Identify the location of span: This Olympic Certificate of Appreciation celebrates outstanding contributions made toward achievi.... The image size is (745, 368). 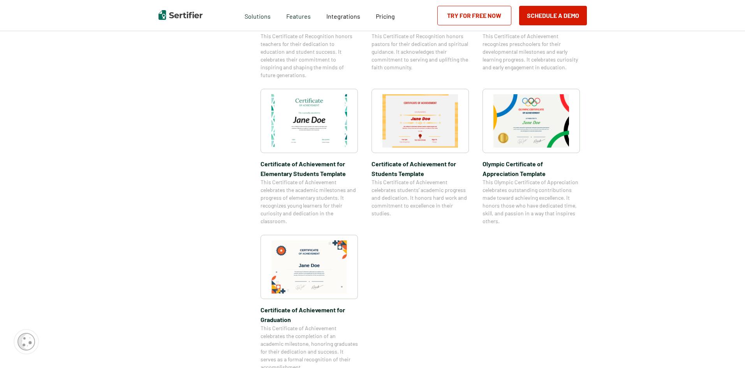
(531, 202).